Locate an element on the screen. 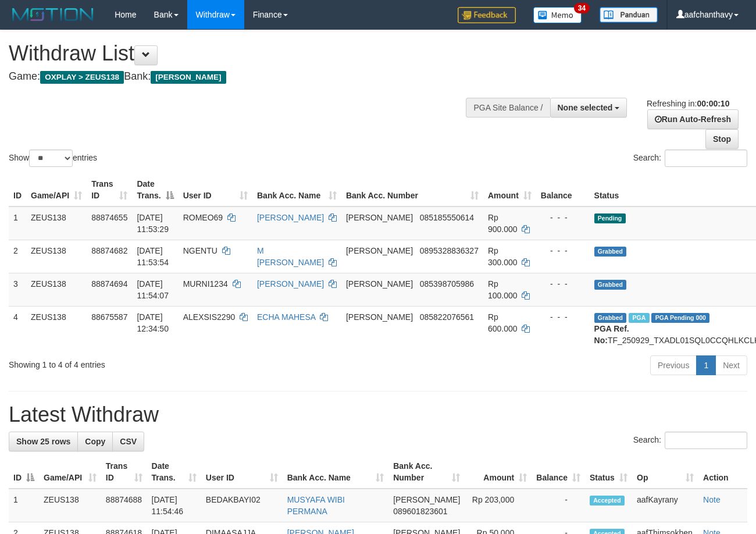 This screenshot has width=756, height=534. span: Copy is located at coordinates (95, 442).